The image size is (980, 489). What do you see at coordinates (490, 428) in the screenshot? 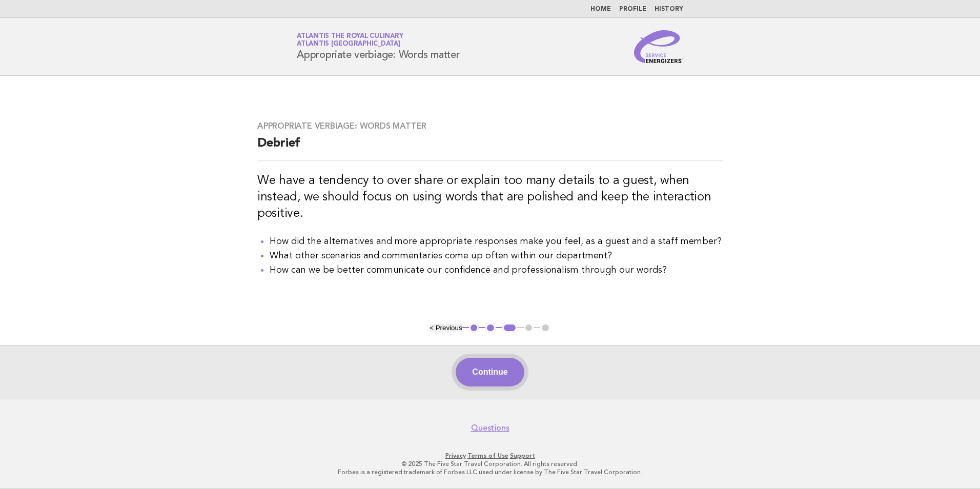
I see `a: Questions` at bounding box center [490, 428].